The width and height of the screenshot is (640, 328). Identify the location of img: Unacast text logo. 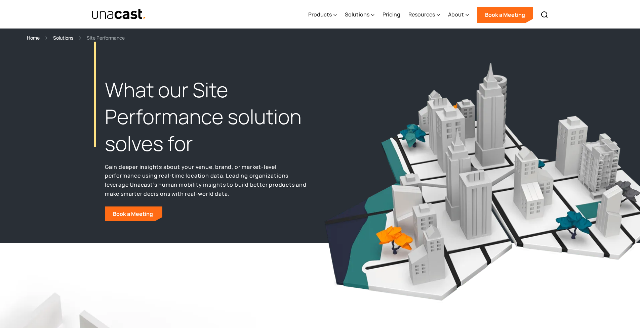
(119, 14).